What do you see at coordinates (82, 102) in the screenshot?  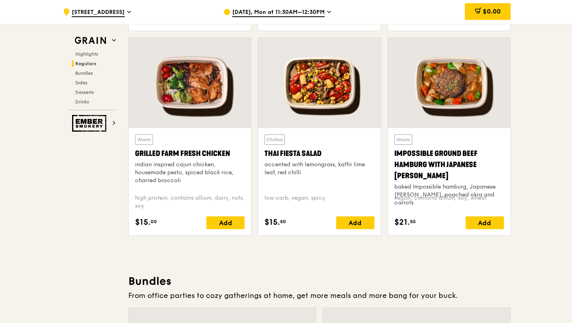 I see `span: Drinks` at bounding box center [82, 102].